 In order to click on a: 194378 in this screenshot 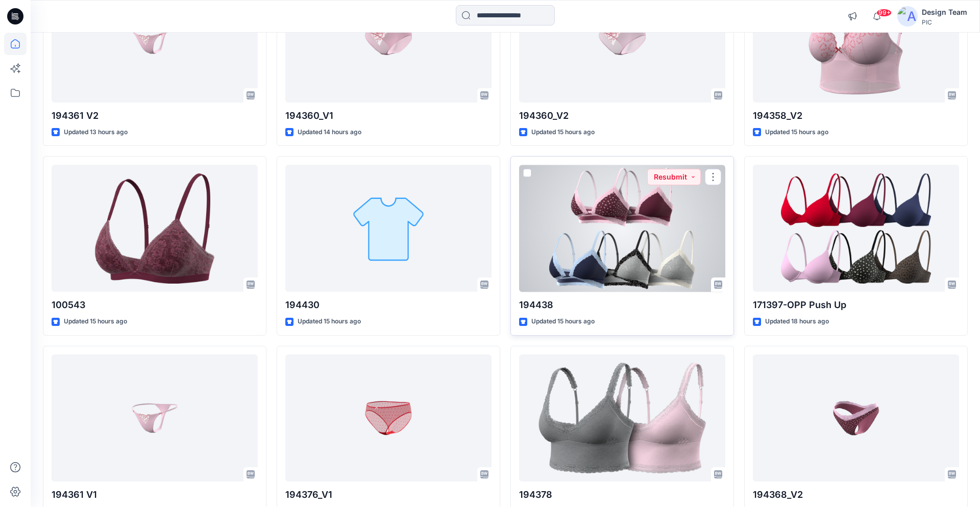, I will do `click(622, 418)`.